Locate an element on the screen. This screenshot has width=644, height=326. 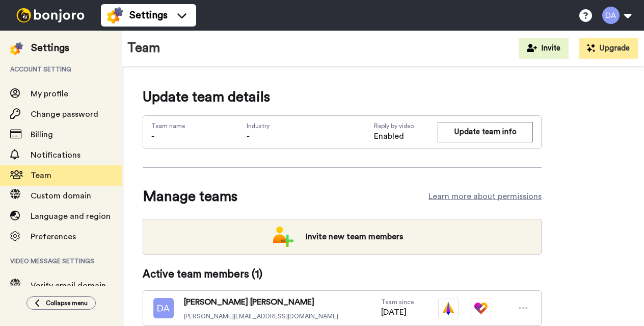
button: Collapse menu is located at coordinates (61, 302).